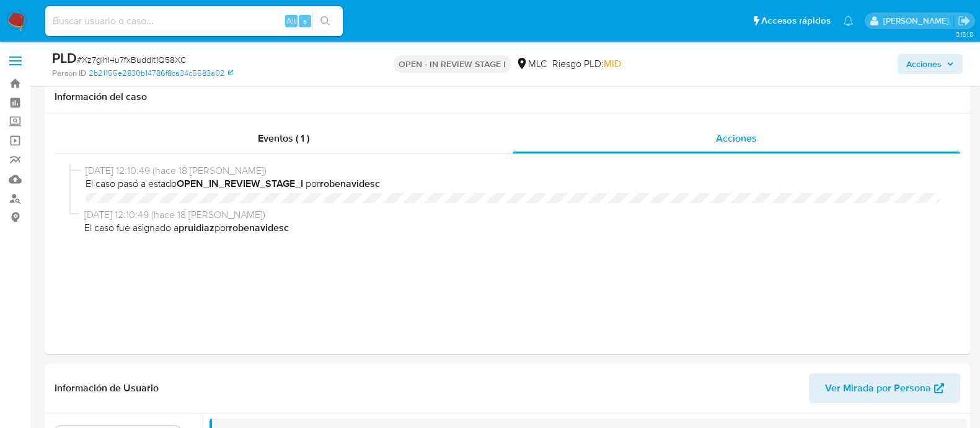 The image size is (980, 428). I want to click on a: 2b21155e2830b14786f8ca34c5583a02, so click(160, 73).